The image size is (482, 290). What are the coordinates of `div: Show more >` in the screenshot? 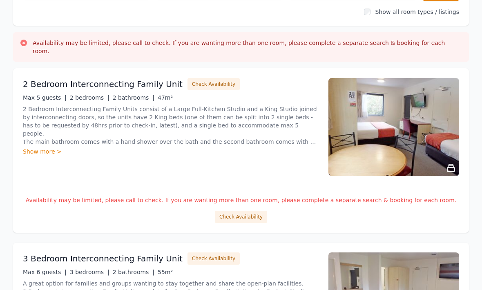 It's located at (171, 151).